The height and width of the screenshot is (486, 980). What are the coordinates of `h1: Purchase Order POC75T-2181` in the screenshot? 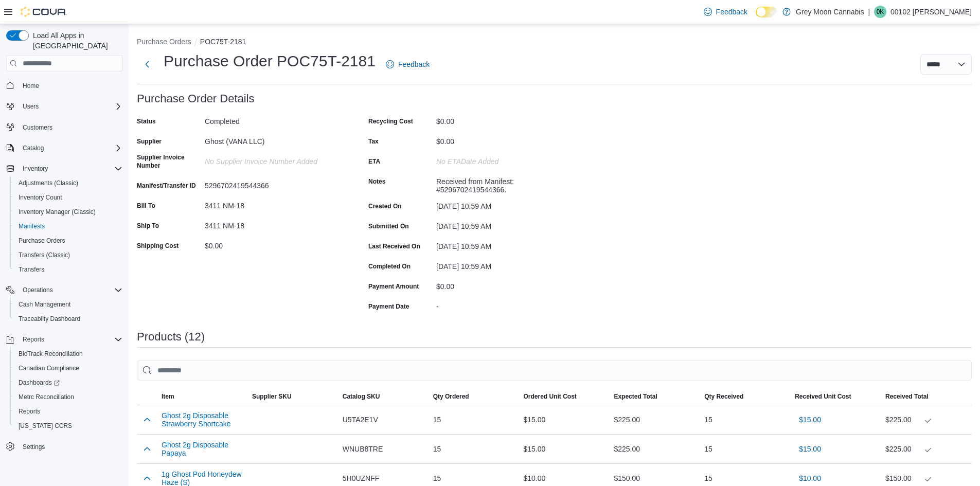 It's located at (269, 61).